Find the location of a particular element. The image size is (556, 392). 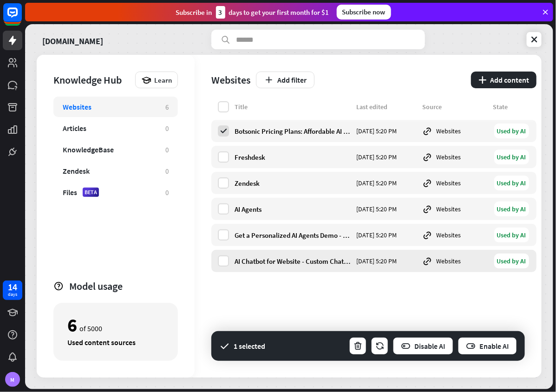

div: KnowledgeBase is located at coordinates (88, 149).